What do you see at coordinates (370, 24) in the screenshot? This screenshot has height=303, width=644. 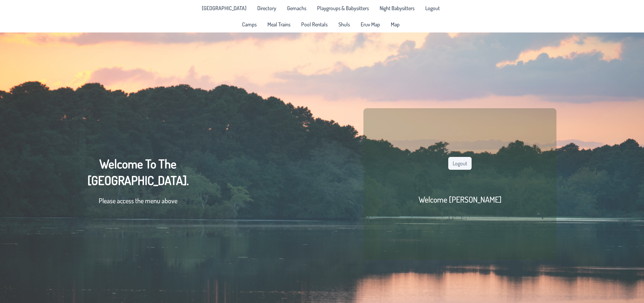 I see `a: Eruv Map` at bounding box center [370, 24].